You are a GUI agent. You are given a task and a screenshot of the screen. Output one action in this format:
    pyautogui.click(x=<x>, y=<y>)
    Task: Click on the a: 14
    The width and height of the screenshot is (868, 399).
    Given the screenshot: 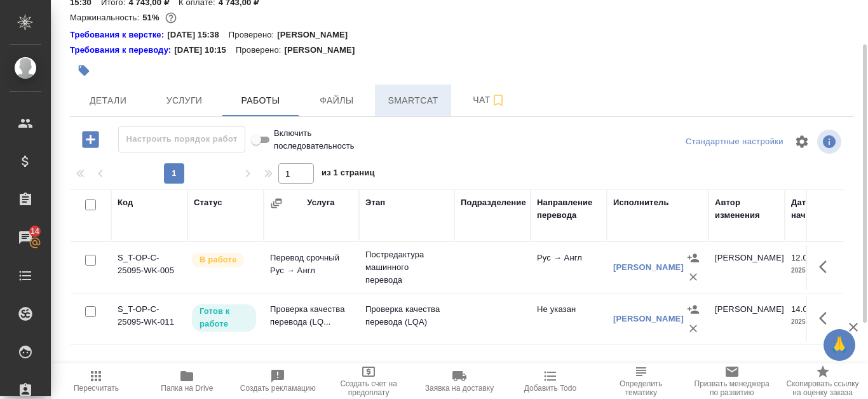 What is the action you would take?
    pyautogui.click(x=26, y=238)
    